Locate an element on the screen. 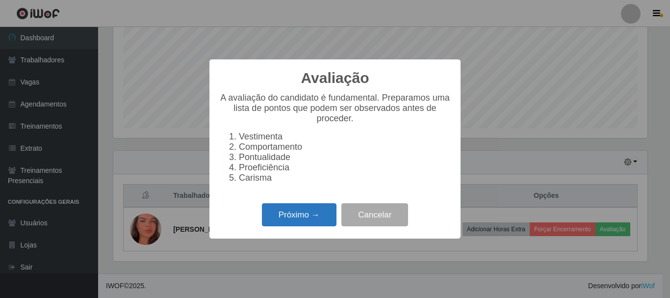  li: Comportamento is located at coordinates (345, 147).